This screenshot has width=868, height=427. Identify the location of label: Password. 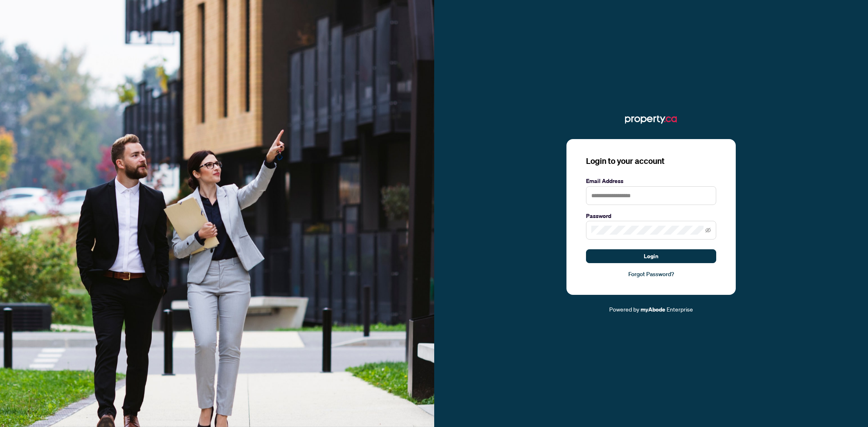
(651, 216).